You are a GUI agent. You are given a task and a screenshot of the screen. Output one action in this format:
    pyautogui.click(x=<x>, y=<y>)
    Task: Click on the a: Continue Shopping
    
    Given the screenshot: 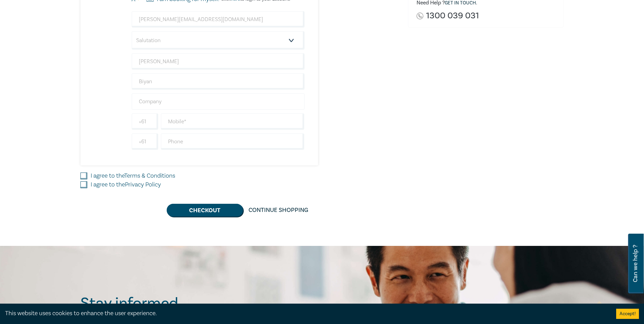 What is the action you would take?
    pyautogui.click(x=279, y=210)
    